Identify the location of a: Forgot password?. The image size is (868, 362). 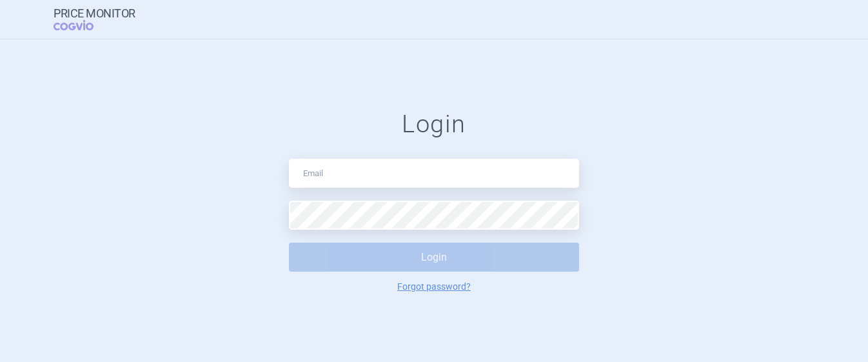
(434, 286).